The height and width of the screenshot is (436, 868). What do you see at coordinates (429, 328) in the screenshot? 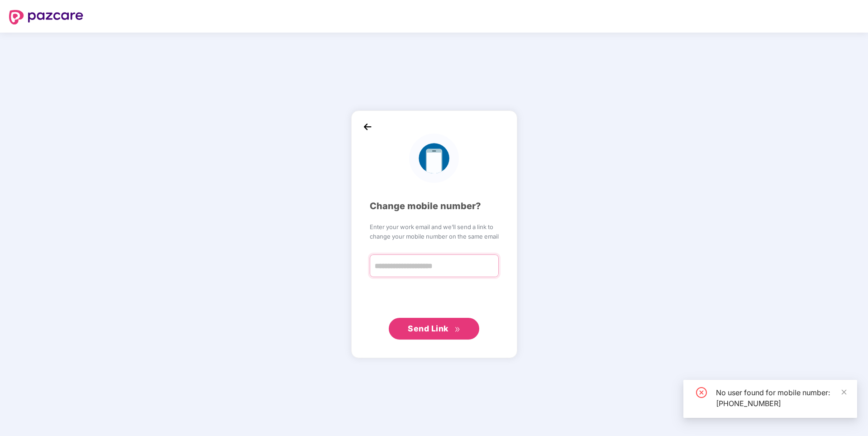
I see `span: Send Link` at bounding box center [429, 328].